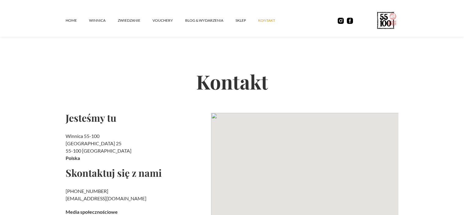 The height and width of the screenshot is (215, 464). What do you see at coordinates (169, 20) in the screenshot?
I see `a: vouchery` at bounding box center [169, 20].